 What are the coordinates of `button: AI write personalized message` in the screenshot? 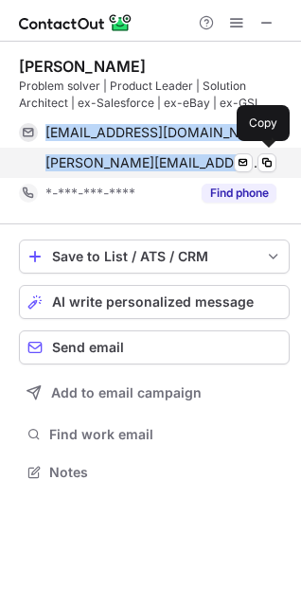 It's located at (154, 302).